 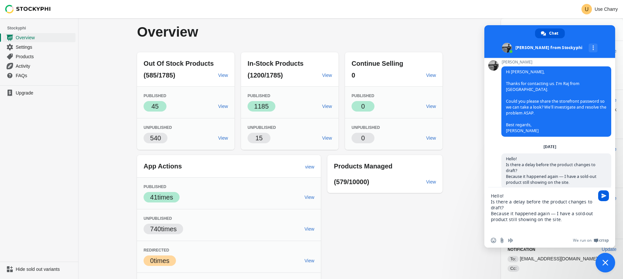 I want to click on span: Chat, so click(x=554, y=33).